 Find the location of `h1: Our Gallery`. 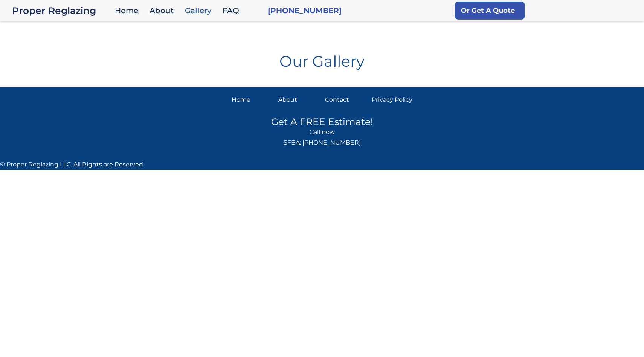

h1: Our Gallery is located at coordinates (322, 59).